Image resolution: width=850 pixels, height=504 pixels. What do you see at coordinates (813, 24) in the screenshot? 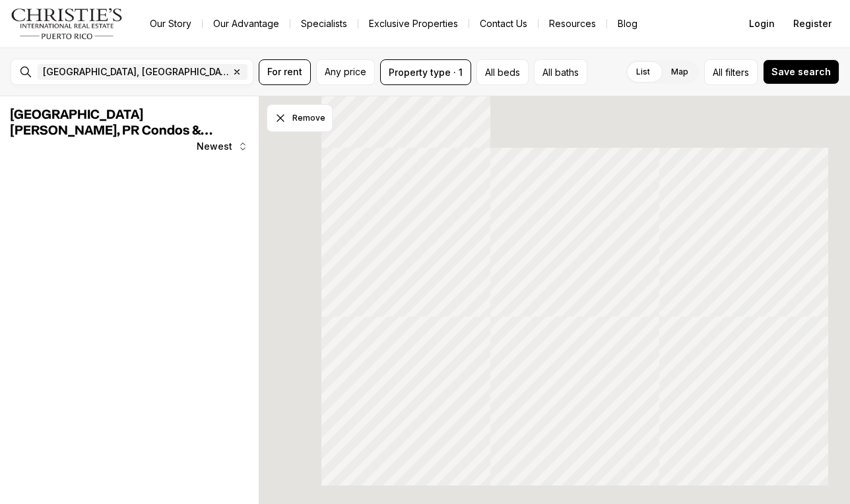
I see `button: Register` at bounding box center [813, 24].